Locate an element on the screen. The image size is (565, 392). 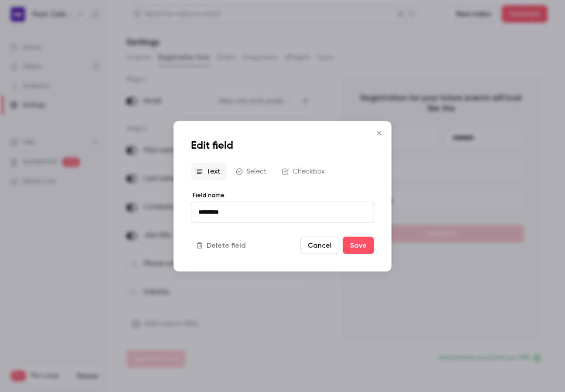
label: Field name is located at coordinates (282, 195).